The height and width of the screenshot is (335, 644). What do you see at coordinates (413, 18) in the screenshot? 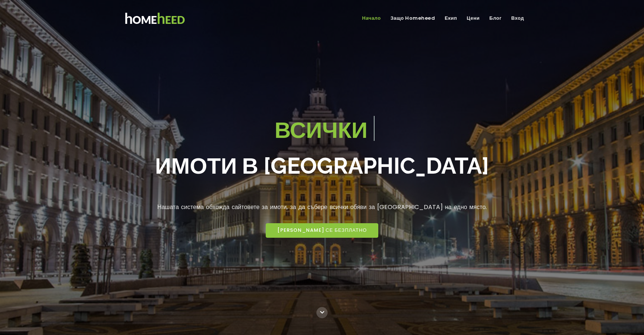
I see `a: Защо Homeheed` at bounding box center [413, 18].